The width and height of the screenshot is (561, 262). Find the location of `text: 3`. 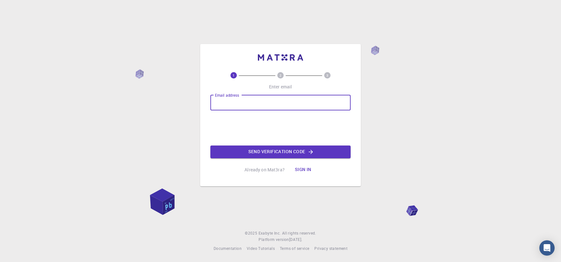

text: 3 is located at coordinates (327, 75).